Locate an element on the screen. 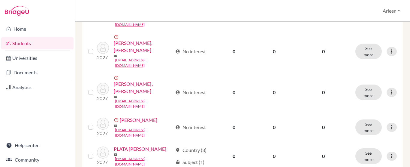  a: Community is located at coordinates (37, 159).